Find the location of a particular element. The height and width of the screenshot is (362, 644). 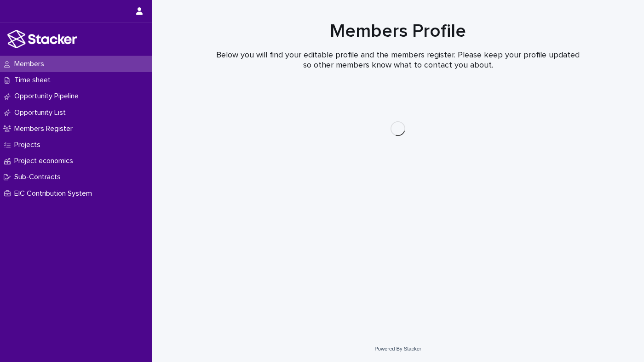

p: Sub-Contracts is located at coordinates (39, 177).